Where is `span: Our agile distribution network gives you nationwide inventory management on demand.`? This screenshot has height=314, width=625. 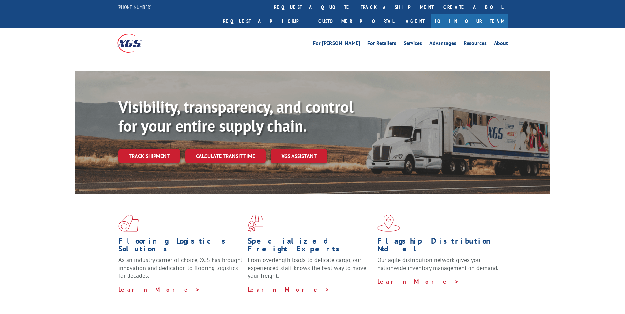
span: Our agile distribution network gives you nationwide inventory management on demand. is located at coordinates (438, 264).